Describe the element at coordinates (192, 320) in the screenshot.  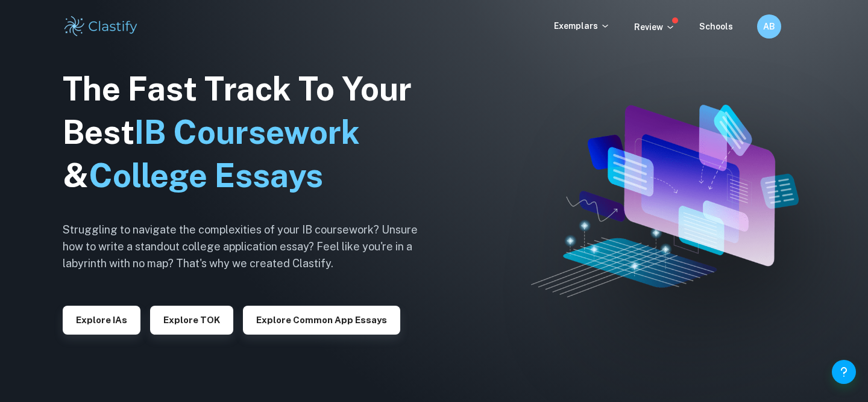
I see `button: Explore TOK` at that location.